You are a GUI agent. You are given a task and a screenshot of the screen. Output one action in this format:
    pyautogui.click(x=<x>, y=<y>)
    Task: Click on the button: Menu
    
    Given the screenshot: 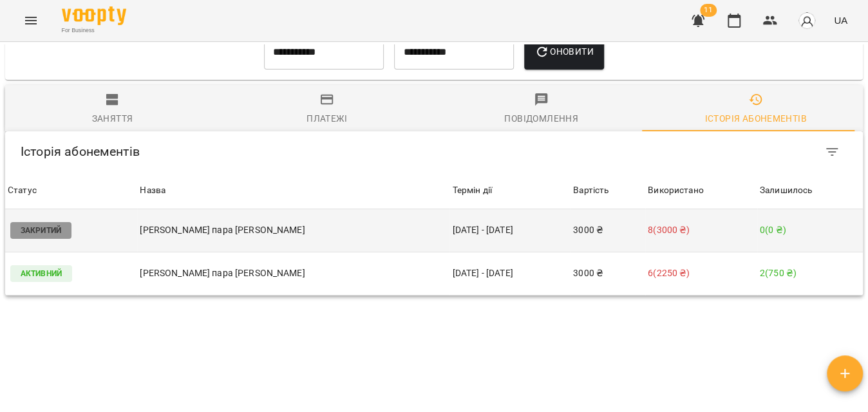 What is the action you would take?
    pyautogui.click(x=31, y=21)
    